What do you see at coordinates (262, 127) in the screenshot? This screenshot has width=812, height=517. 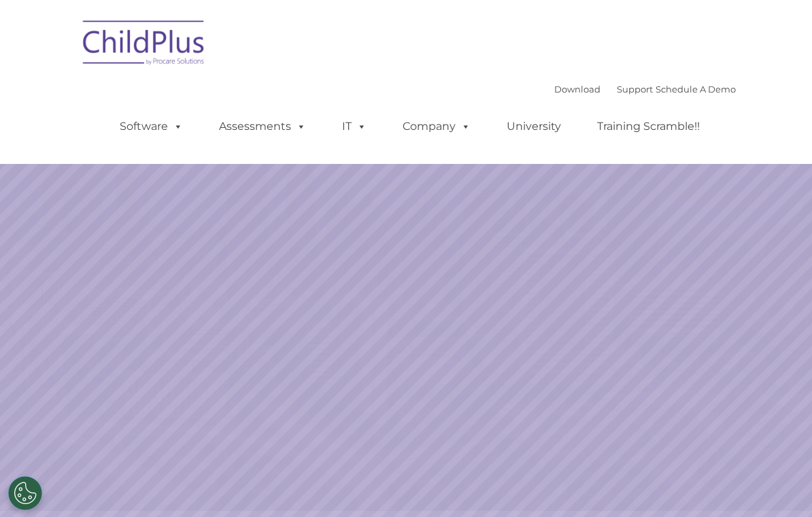 I see `a: Assessments` at bounding box center [262, 127].